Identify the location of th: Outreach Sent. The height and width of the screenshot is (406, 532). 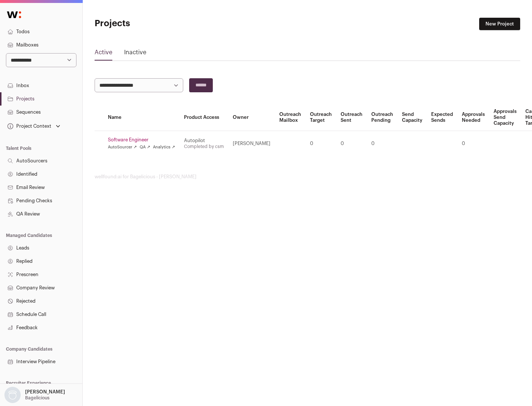
(351, 117).